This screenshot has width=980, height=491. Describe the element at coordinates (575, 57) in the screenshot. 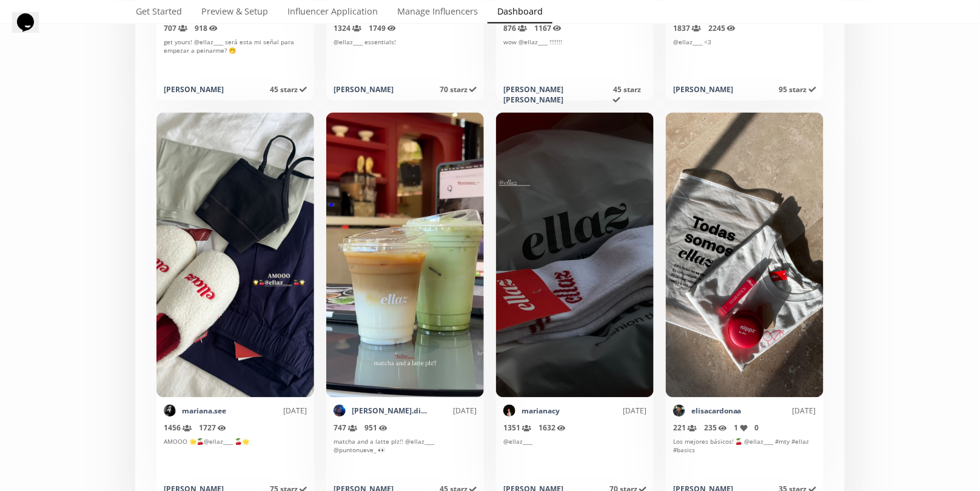

I see `div: wow @ellaz____ !!!!!!!` at that location.